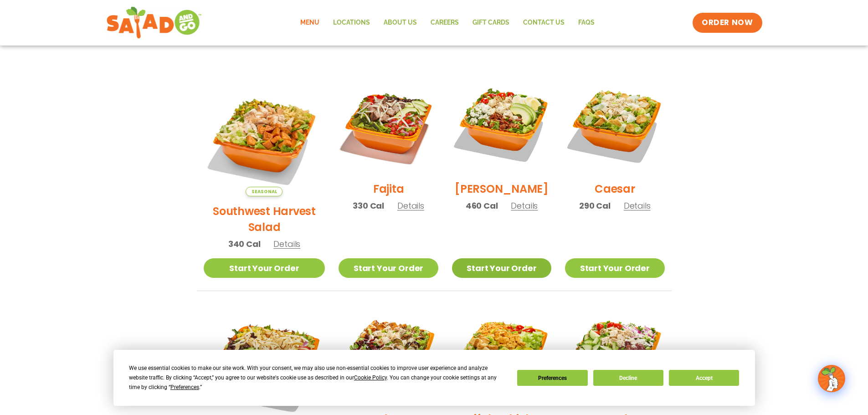 Image resolution: width=868 pixels, height=415 pixels. What do you see at coordinates (389, 189) in the screenshot?
I see `h2: Fajita` at bounding box center [389, 189].